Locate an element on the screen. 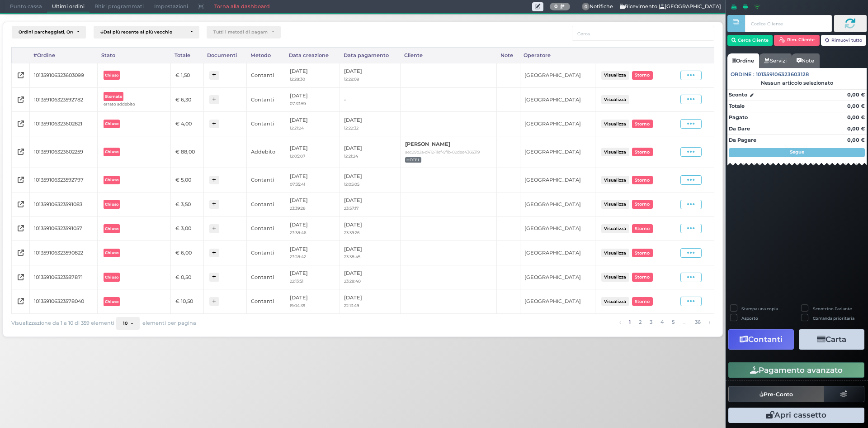 The height and width of the screenshot is (428, 868). div: Operatore is located at coordinates (557, 56).